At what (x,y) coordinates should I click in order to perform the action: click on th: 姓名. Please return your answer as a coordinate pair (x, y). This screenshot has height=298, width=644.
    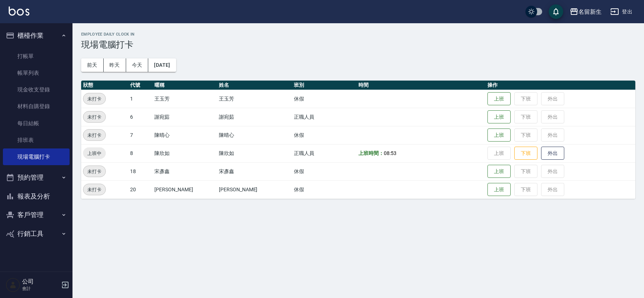
    Looking at the image, I should click on (254, 85).